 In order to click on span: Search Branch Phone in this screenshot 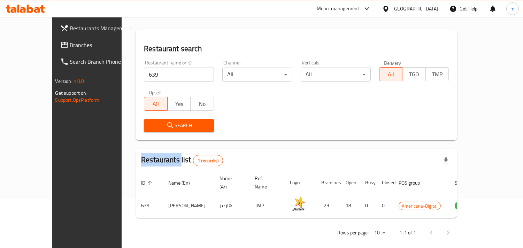, I will do `click(102, 62)`.